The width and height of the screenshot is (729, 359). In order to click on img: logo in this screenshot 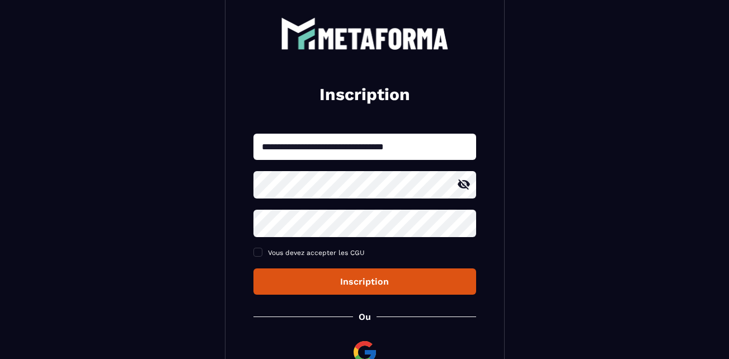, I will do `click(365, 34)`.